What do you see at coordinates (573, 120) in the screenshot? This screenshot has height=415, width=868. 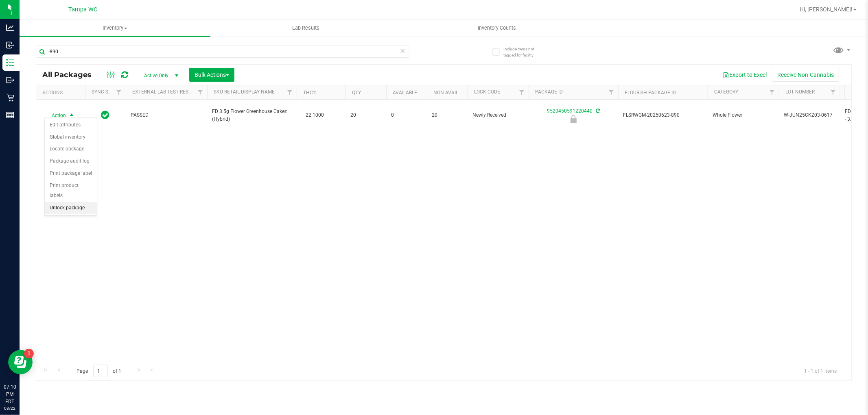 I see `div: Newly Received` at bounding box center [573, 120].